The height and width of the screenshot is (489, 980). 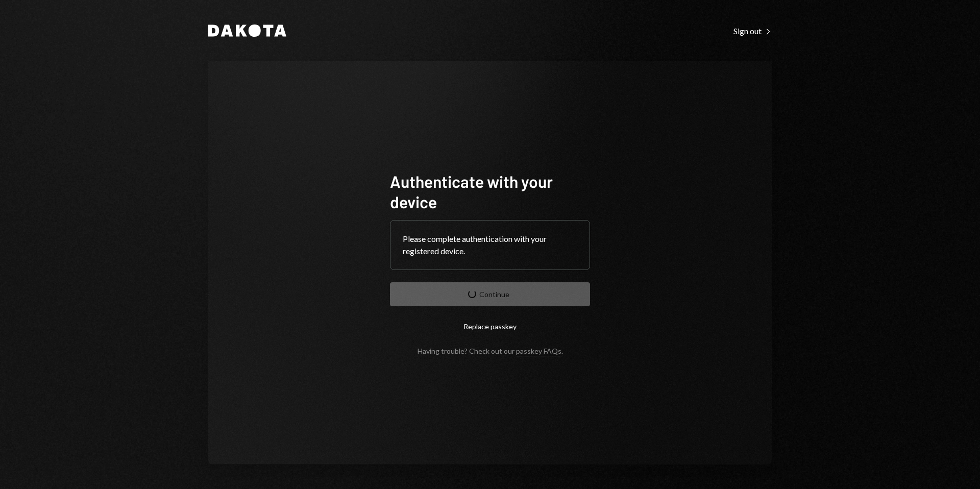 I want to click on div: Sign out, so click(x=752, y=31).